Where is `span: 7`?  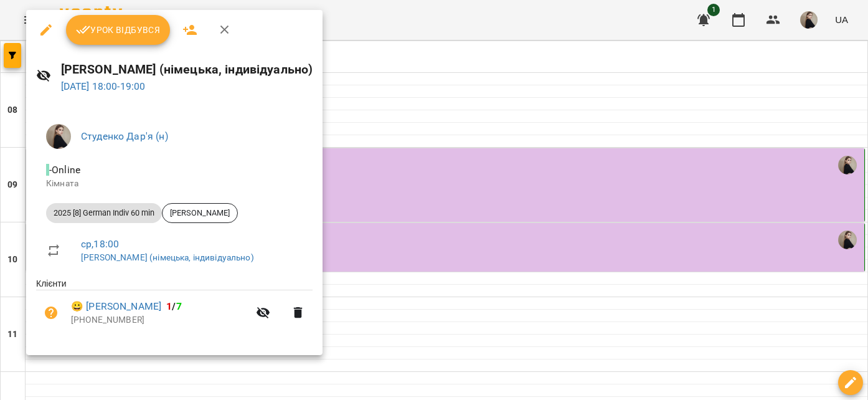 span: 7 is located at coordinates (179, 306).